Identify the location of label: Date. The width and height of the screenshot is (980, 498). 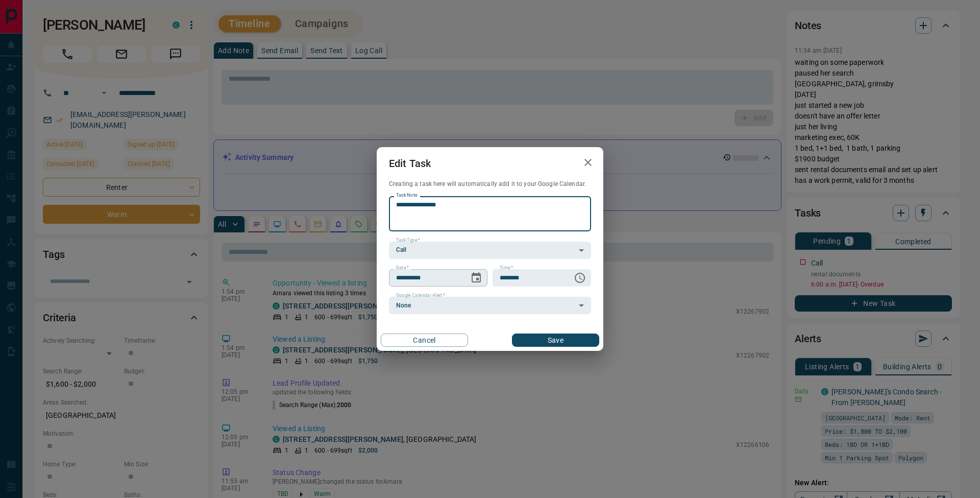
(402, 267).